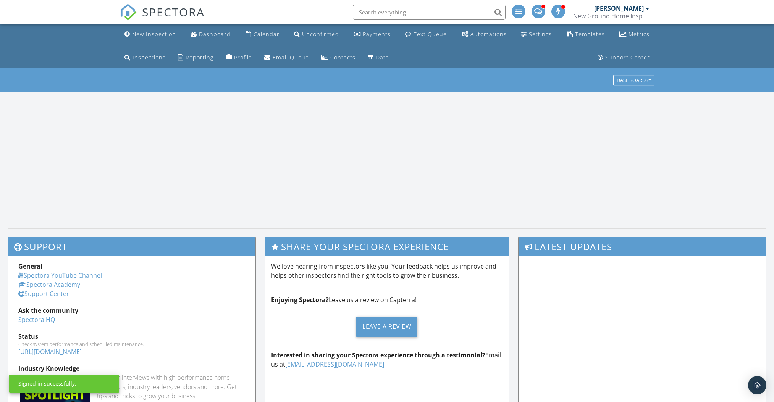 The height and width of the screenshot is (402, 774). Describe the element at coordinates (195, 58) in the screenshot. I see `a: Reporting` at that location.